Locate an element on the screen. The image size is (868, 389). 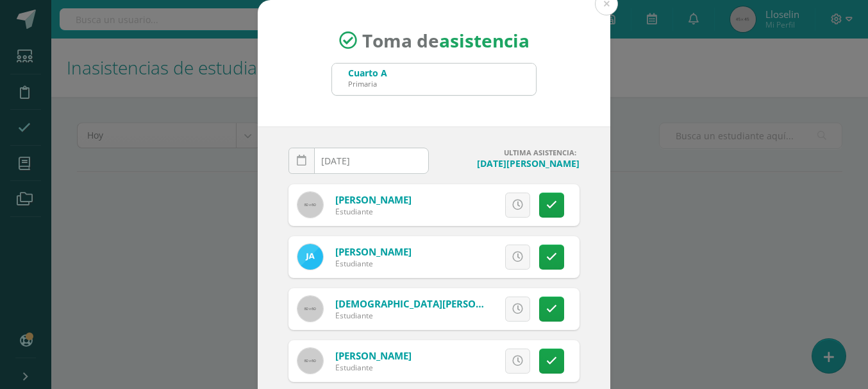
img: 907137e29065769887b4412bd02e3fe5.png is located at coordinates (311, 256).